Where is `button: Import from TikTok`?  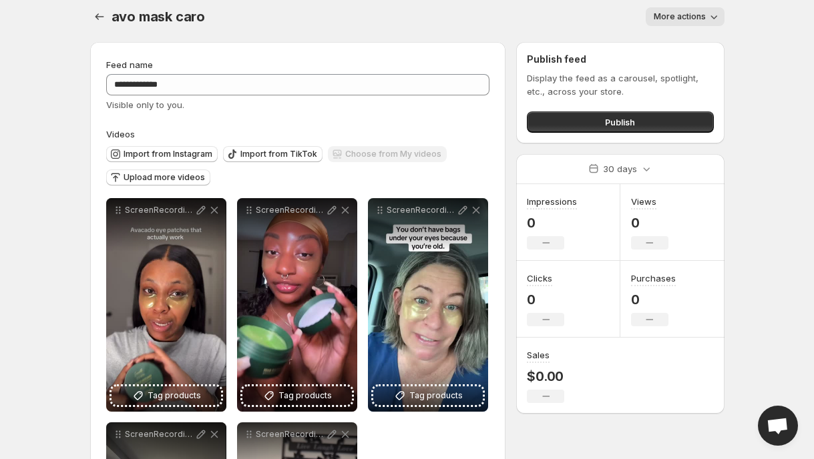 button: Import from TikTok is located at coordinates (272, 154).